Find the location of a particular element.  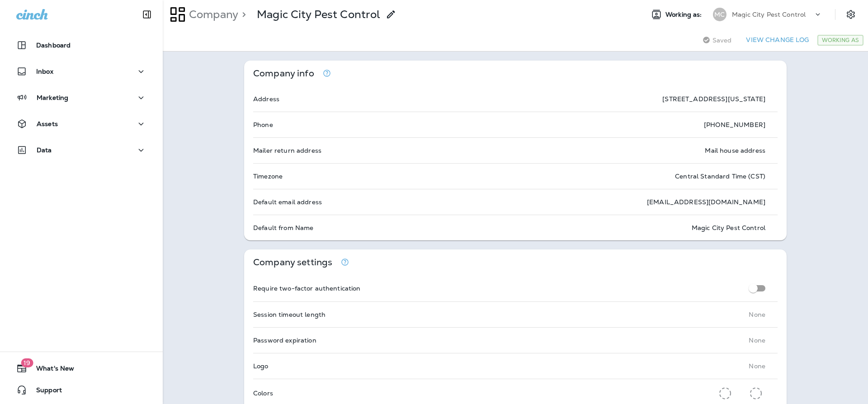

p: Company settings is located at coordinates (292, 262).